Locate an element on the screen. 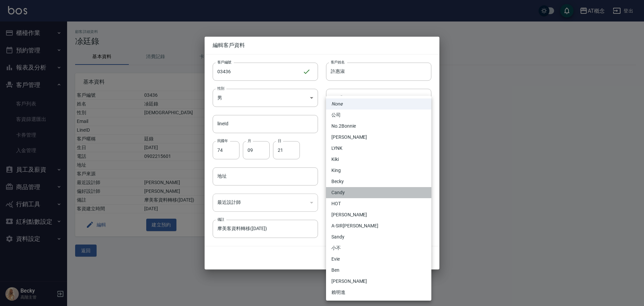  li: 賴明進 is located at coordinates (379, 292).